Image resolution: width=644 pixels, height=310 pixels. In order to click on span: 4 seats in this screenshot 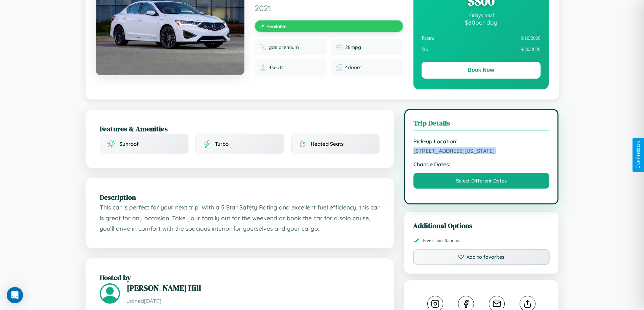, I will do `click(276, 67)`.